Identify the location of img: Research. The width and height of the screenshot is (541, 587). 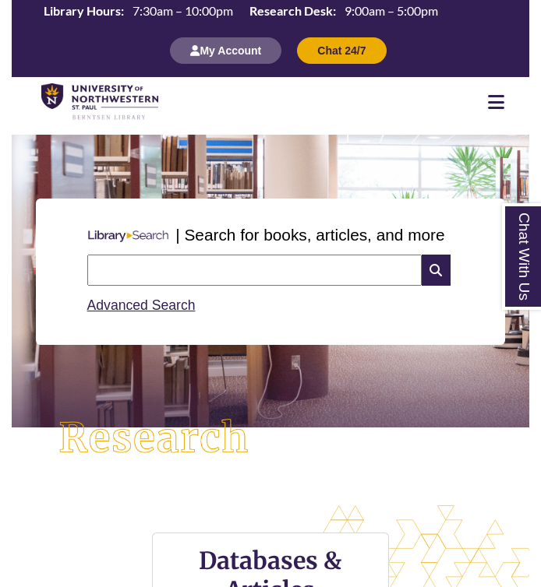
(153, 439).